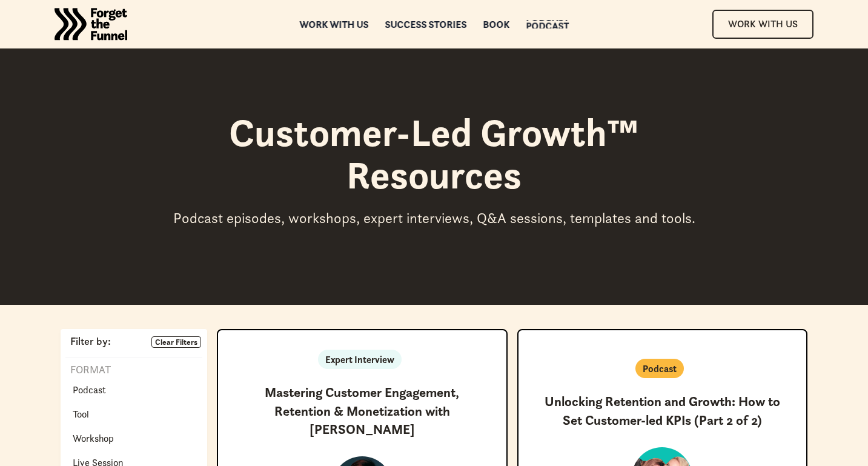 The width and height of the screenshot is (868, 466). I want to click on a: Tool, so click(81, 414).